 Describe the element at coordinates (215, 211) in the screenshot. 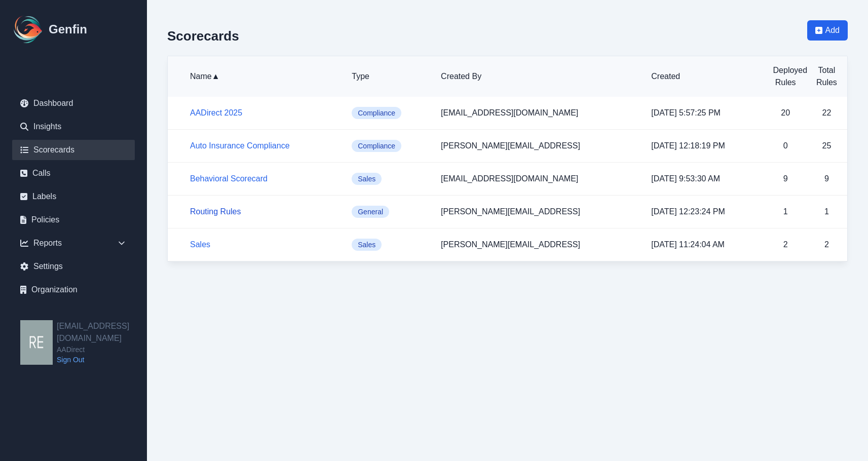

I see `a: Routing Rules` at that location.